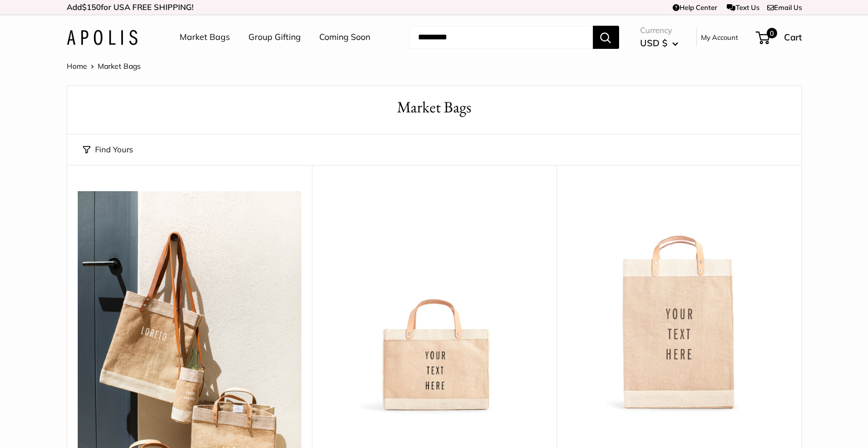  Describe the element at coordinates (119, 66) in the screenshot. I see `span: Market Bags` at that location.